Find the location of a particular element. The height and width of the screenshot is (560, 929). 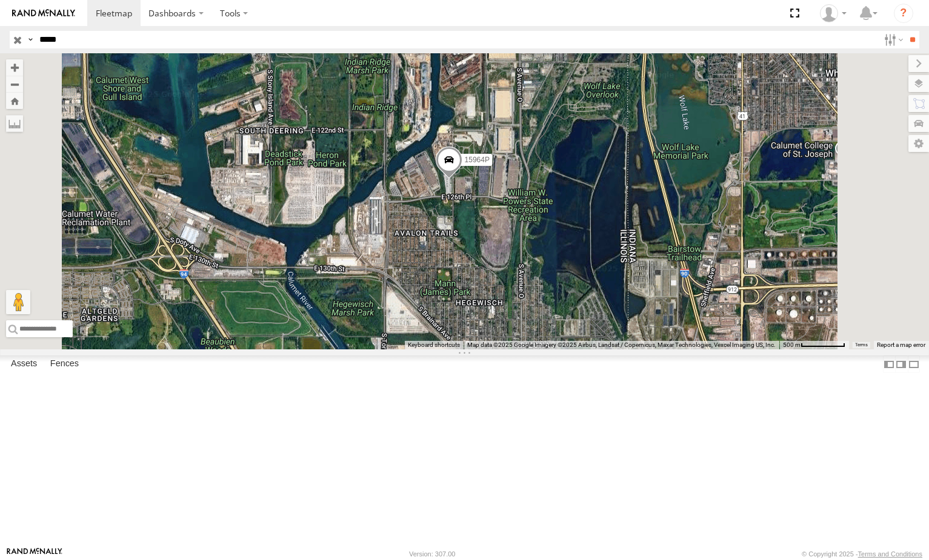

button: Zoom in is located at coordinates (14, 68).